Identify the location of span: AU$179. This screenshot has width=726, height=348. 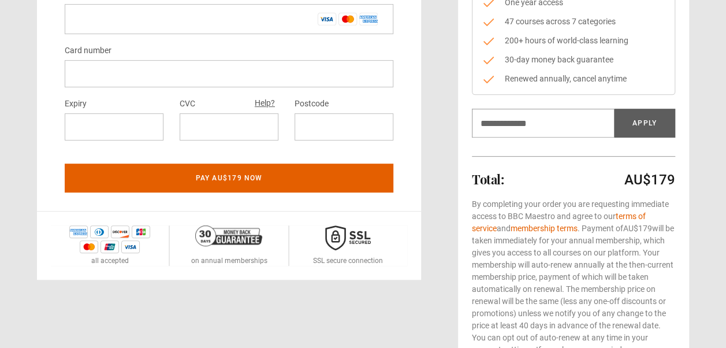
(638, 228).